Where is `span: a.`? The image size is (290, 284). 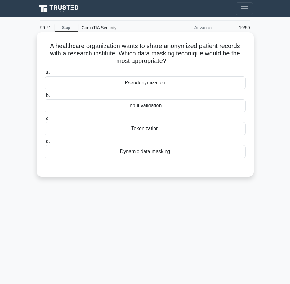
span: a. is located at coordinates (48, 72).